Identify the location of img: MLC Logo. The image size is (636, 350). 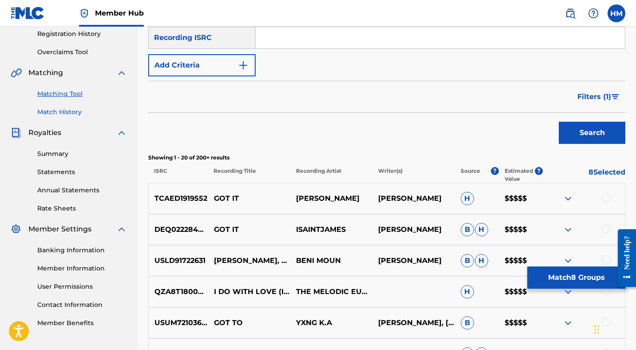
(28, 13).